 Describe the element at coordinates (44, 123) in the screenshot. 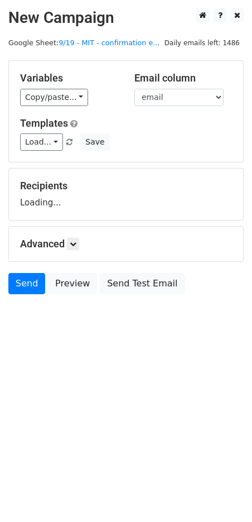

I see `a: Templates` at that location.